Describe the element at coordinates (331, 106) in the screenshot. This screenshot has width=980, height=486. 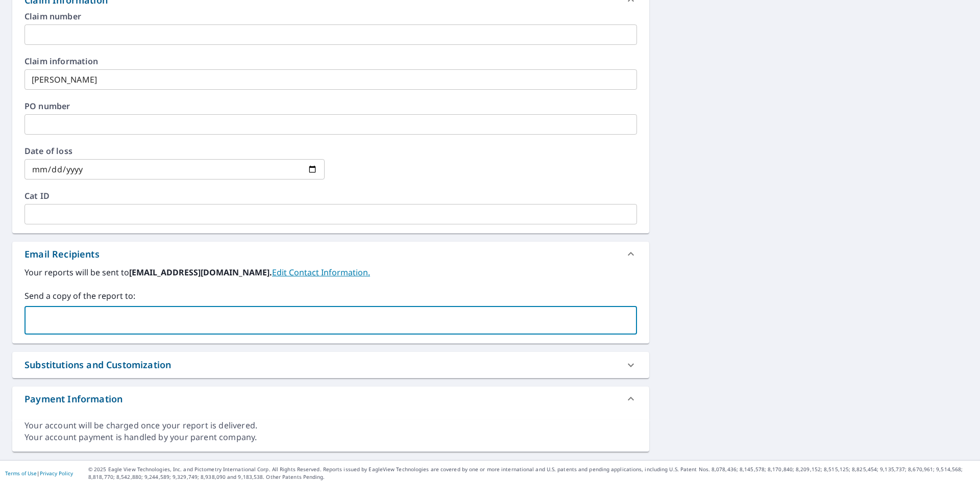
I see `label: PO number` at that location.